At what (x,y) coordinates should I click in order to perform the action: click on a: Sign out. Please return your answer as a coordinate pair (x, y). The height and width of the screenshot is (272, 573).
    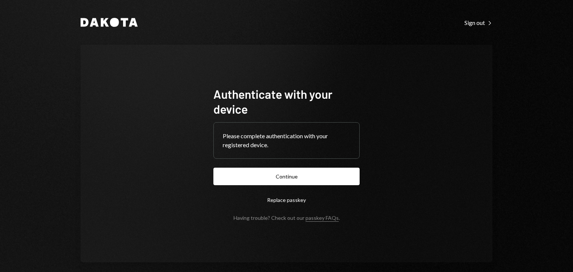
    Looking at the image, I should click on (478, 22).